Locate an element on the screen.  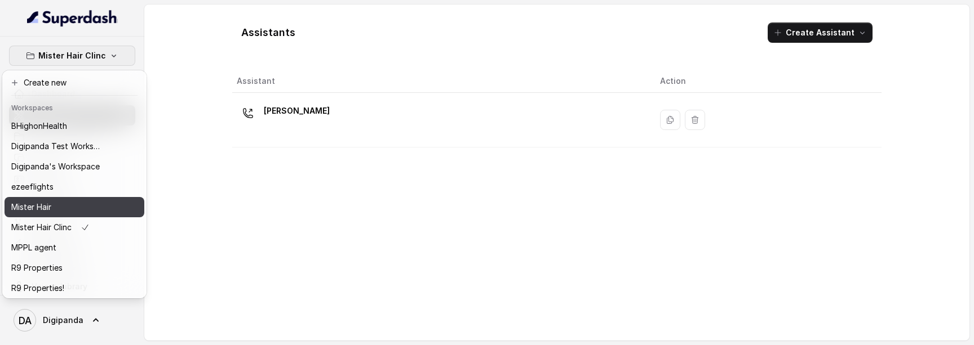
p: Digipanda's Workspace is located at coordinates (55, 167).